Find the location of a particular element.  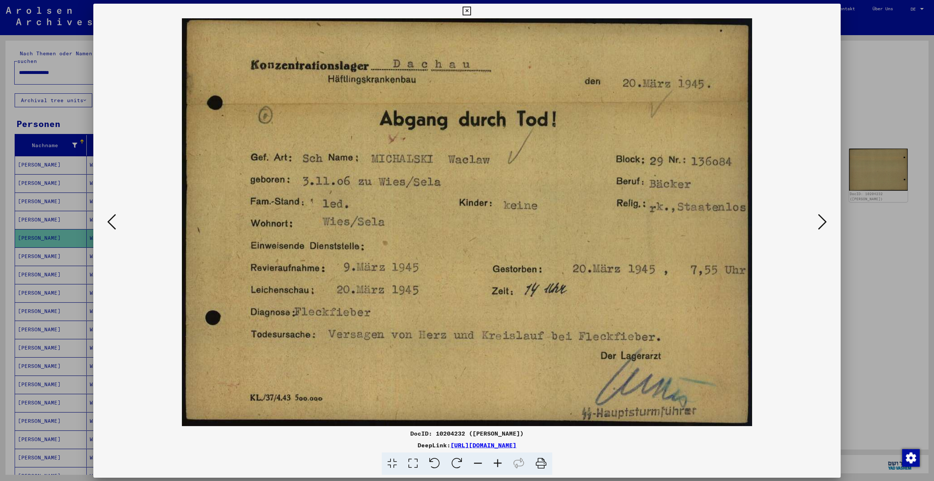

img: 001.jpg is located at coordinates (467, 222).